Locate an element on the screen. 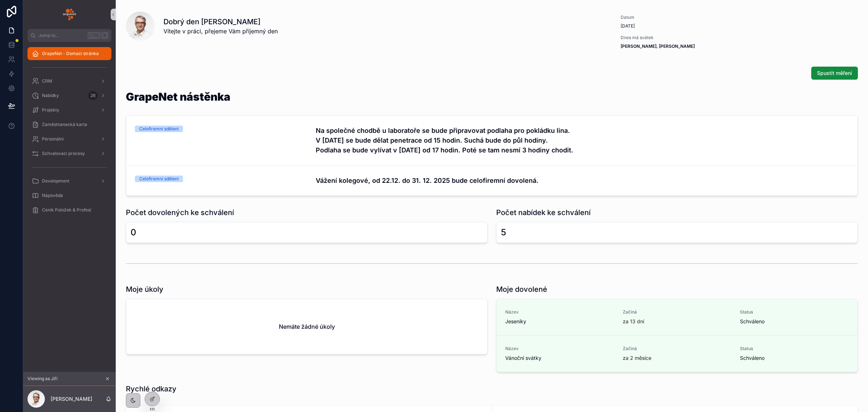 Image resolution: width=868 pixels, height=412 pixels. span: Ceník Položek & Profesí is located at coordinates (67, 210).